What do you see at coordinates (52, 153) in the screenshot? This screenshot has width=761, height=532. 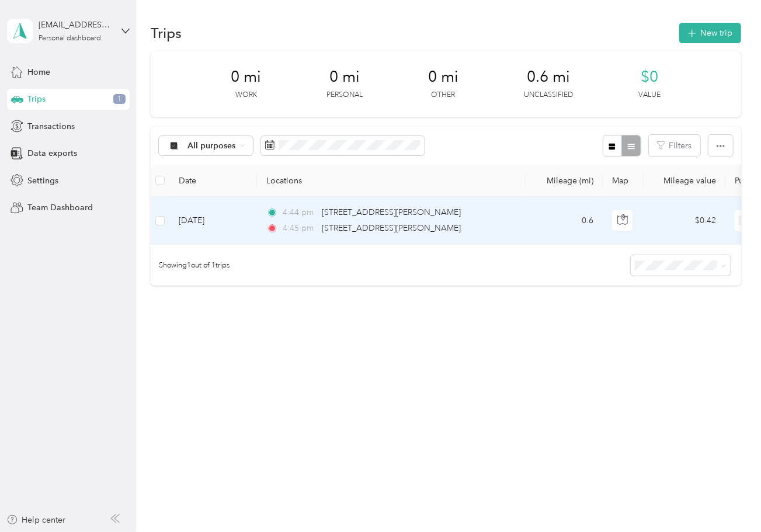 I see `span: Data exports` at bounding box center [52, 153].